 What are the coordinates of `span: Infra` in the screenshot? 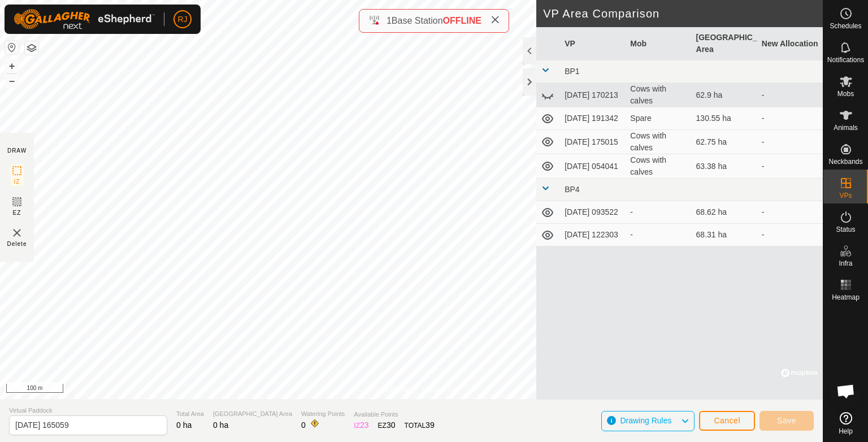 It's located at (845, 264).